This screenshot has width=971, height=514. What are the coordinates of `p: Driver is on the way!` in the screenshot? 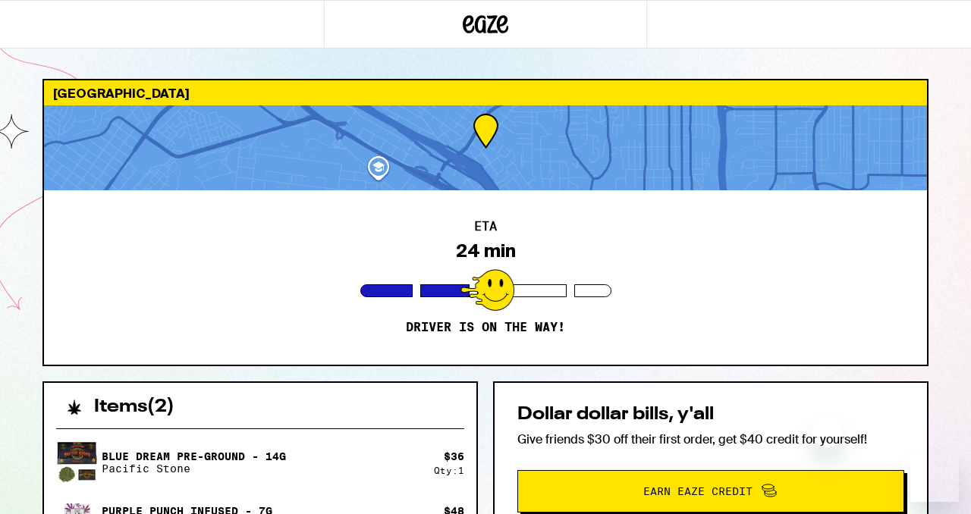 It's located at (485, 328).